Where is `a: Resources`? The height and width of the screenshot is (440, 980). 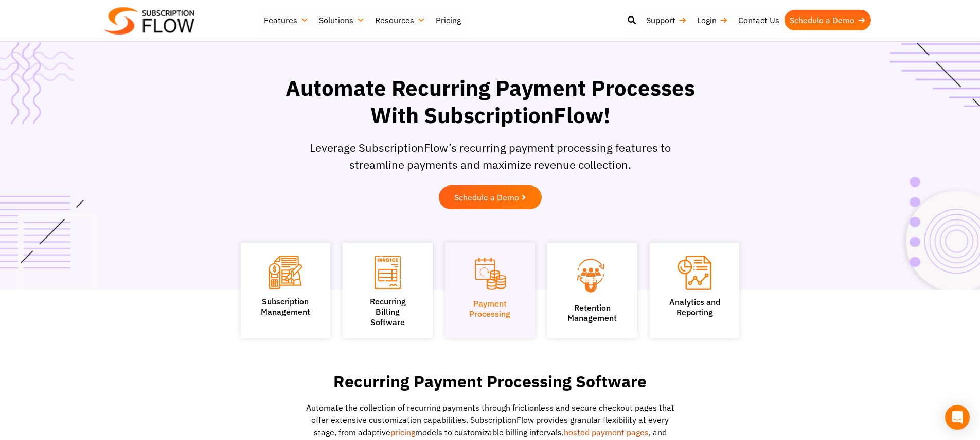 a: Resources is located at coordinates (400, 20).